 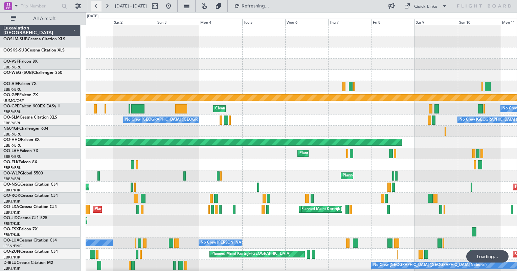 What do you see at coordinates (21, 140) in the screenshot?
I see `a: OO-HHOFalcon 8X` at bounding box center [21, 140].